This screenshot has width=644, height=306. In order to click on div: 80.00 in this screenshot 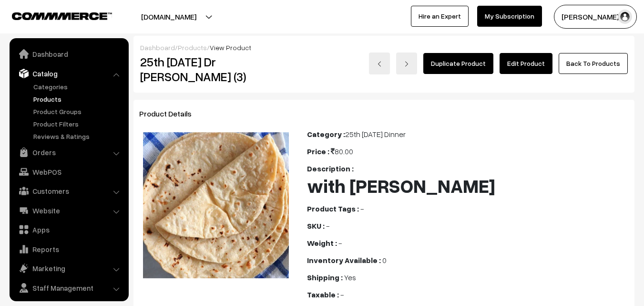, I will do `click(468, 151)`.